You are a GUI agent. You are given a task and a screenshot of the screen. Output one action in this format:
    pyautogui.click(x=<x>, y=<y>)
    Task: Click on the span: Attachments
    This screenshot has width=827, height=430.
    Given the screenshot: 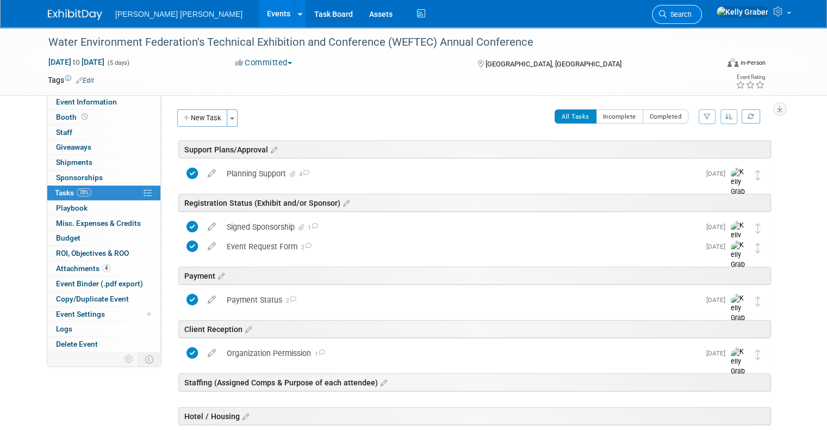 What is the action you would take?
    pyautogui.click(x=83, y=268)
    